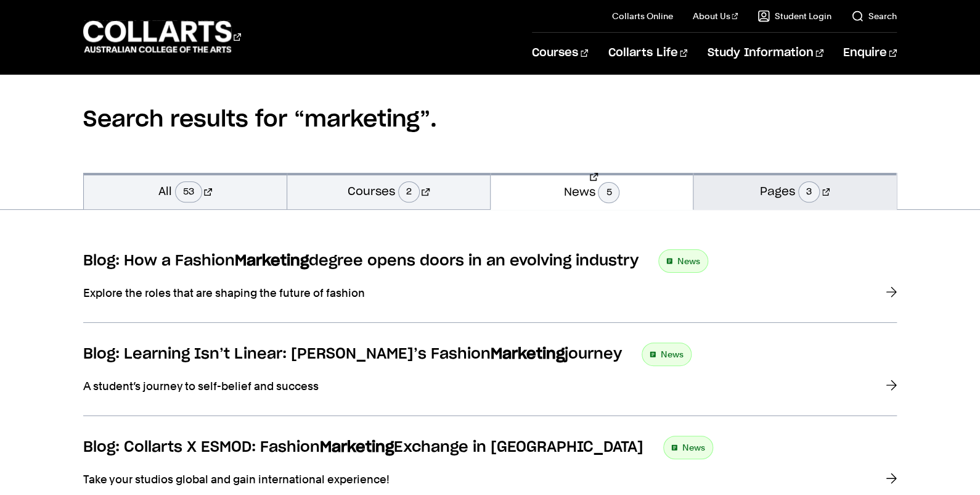  What do you see at coordinates (795, 190) in the screenshot?
I see `a: Pages3` at bounding box center [795, 190].